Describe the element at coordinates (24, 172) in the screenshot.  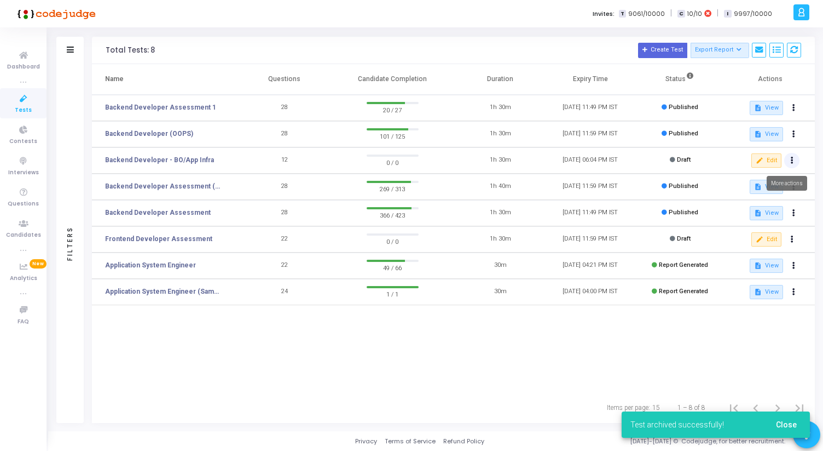
I see `span: Interviews` at that location.